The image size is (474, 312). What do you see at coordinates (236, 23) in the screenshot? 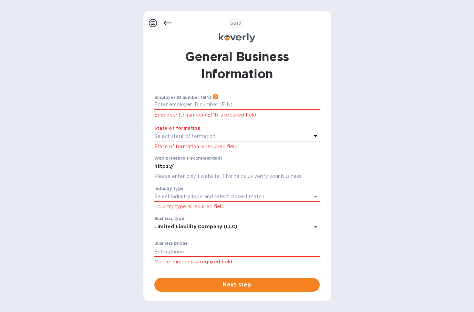
I see `b: of 7` at bounding box center [236, 23].